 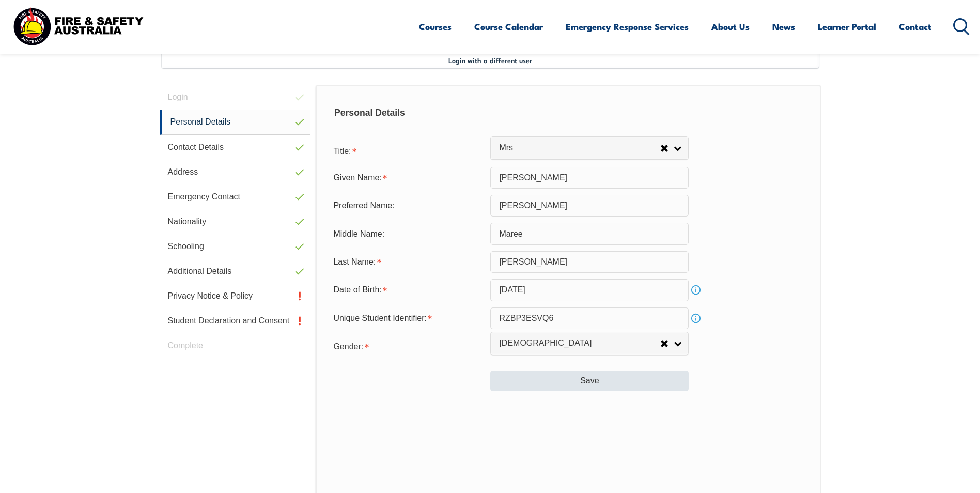 What do you see at coordinates (342, 151) in the screenshot?
I see `span: Title:` at bounding box center [342, 151].